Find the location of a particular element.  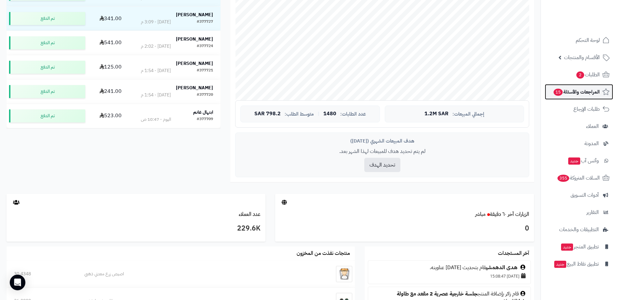

p: لم يتم تحديد هدف للمبيعات لهذا الشهر بعد. is located at coordinates (382, 152).